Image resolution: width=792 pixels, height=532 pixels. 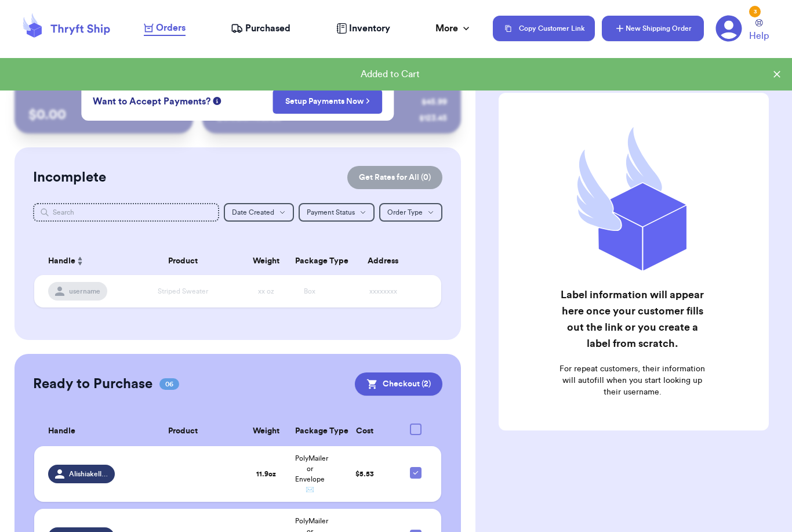 I want to click on th: Cost, so click(x=364, y=431).